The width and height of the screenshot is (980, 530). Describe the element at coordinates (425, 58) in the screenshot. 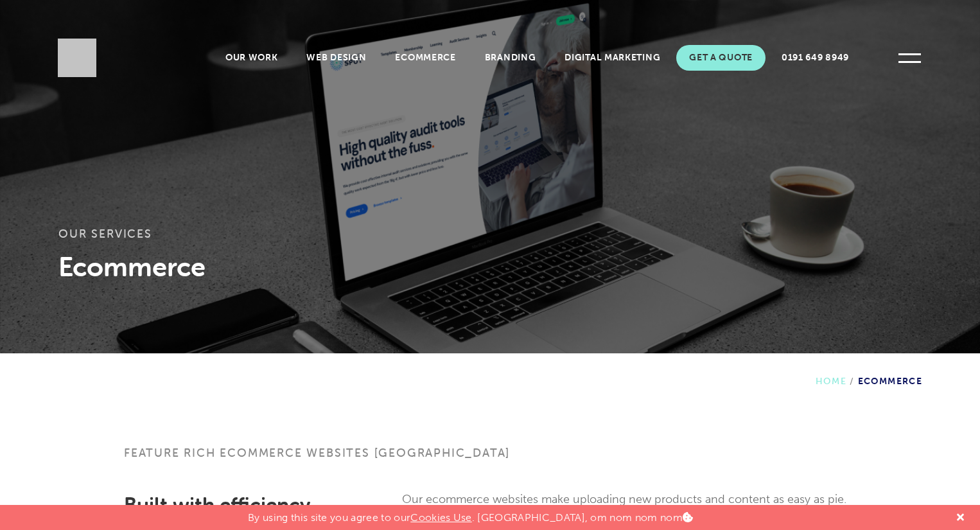

I see `a: Ecommerce` at that location.